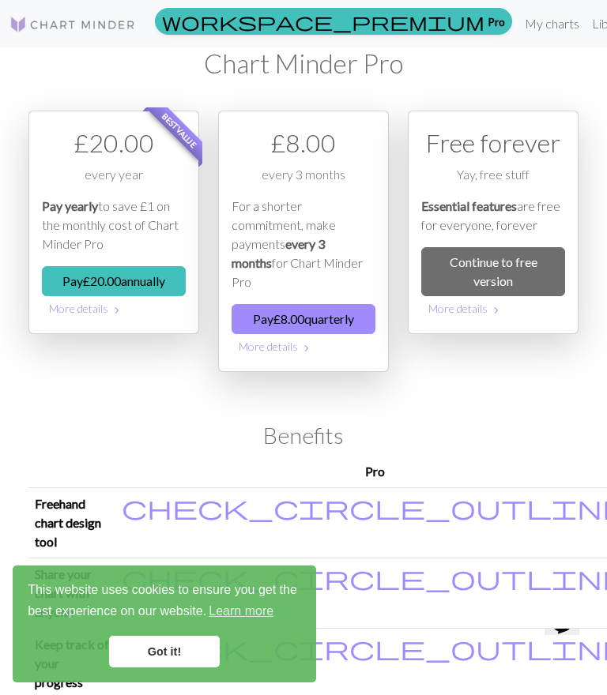 The height and width of the screenshot is (695, 607). What do you see at coordinates (551, 24) in the screenshot?
I see `a: My charts` at bounding box center [551, 24].